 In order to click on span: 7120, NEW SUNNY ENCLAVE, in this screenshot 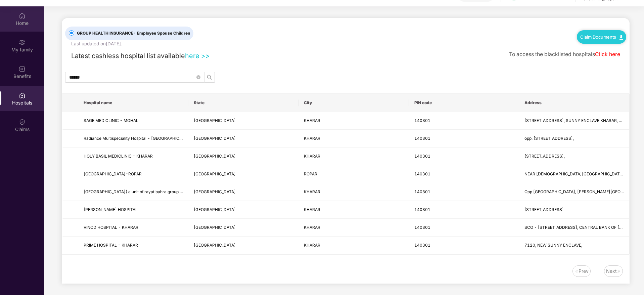, I will do `click(553, 245)`.